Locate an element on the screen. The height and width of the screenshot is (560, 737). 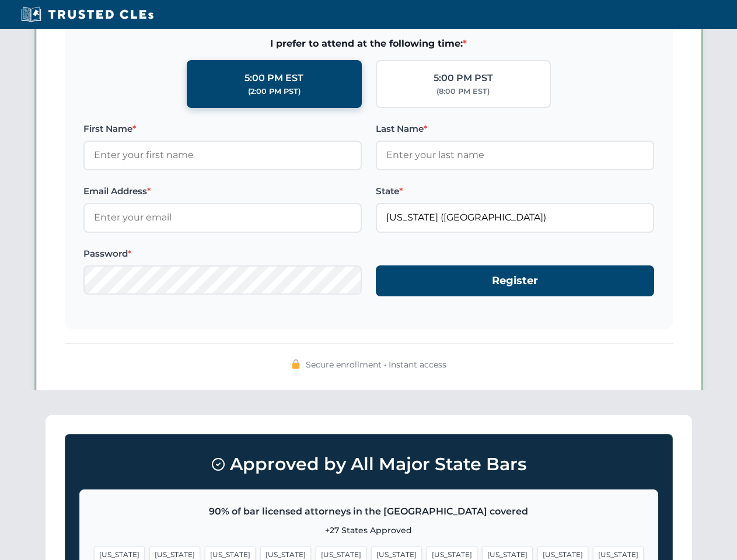
label: Last Name is located at coordinates (515, 129).